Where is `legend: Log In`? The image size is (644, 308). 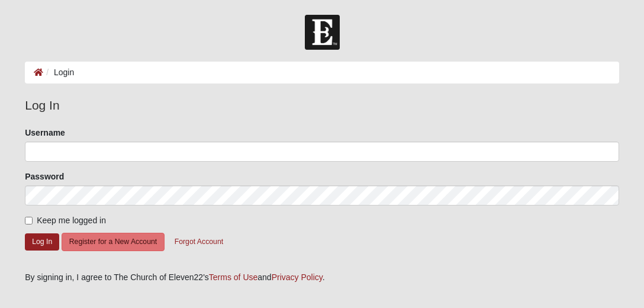
legend: Log In is located at coordinates (322, 105).